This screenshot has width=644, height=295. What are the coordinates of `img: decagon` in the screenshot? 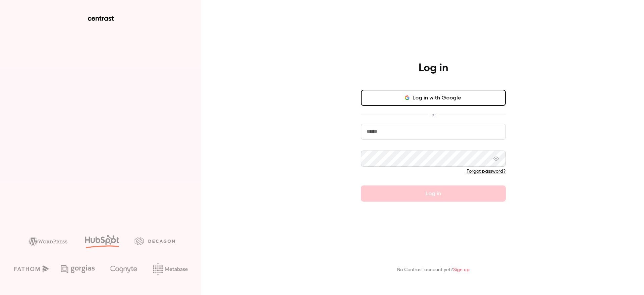 It's located at (155, 241).